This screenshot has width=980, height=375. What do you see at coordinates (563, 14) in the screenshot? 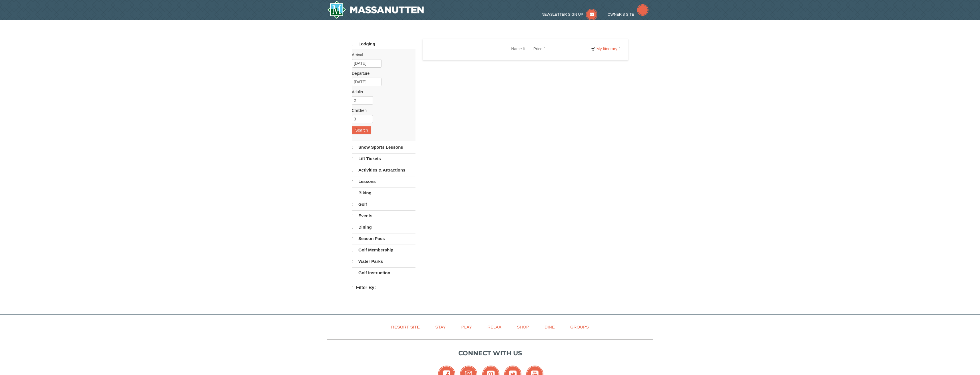
I see `span: Newsletter Sign Up` at bounding box center [563, 14].